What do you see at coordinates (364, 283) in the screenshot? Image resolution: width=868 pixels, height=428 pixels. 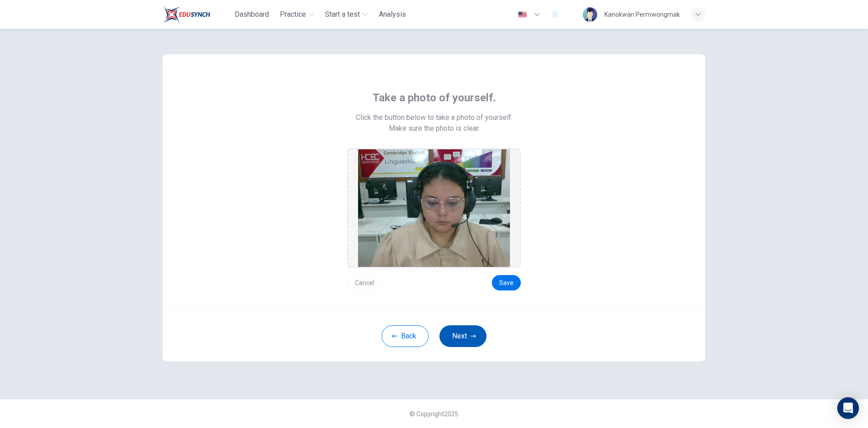 I see `button: Cancel` at bounding box center [364, 283].